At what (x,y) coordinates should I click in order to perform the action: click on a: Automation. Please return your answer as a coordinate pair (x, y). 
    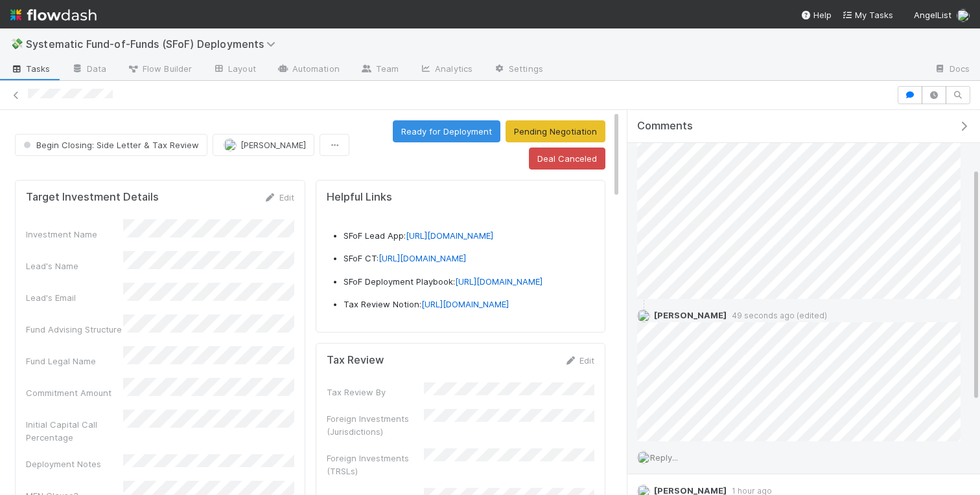
    Looking at the image, I should click on (308, 70).